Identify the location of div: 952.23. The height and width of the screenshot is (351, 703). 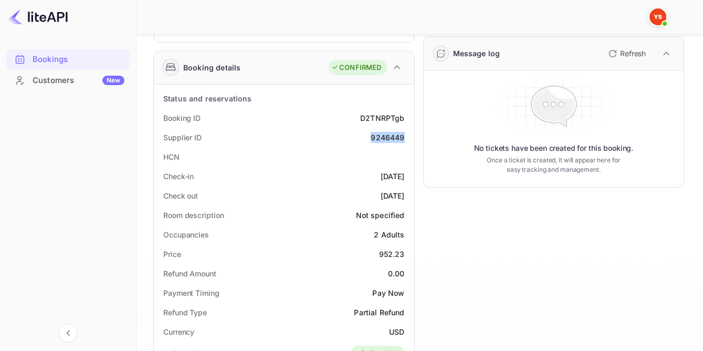
(391, 253).